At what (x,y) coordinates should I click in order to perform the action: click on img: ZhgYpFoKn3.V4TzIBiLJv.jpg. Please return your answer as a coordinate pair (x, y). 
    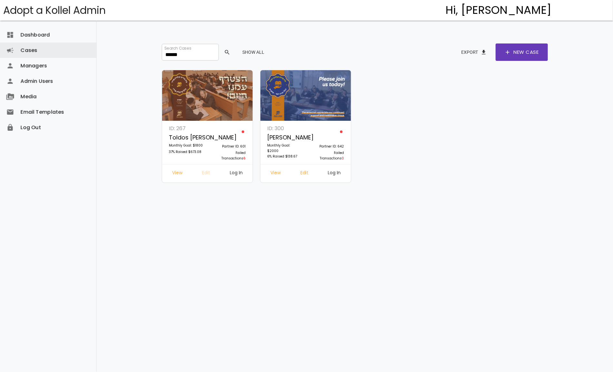
    Looking at the image, I should click on (306, 96).